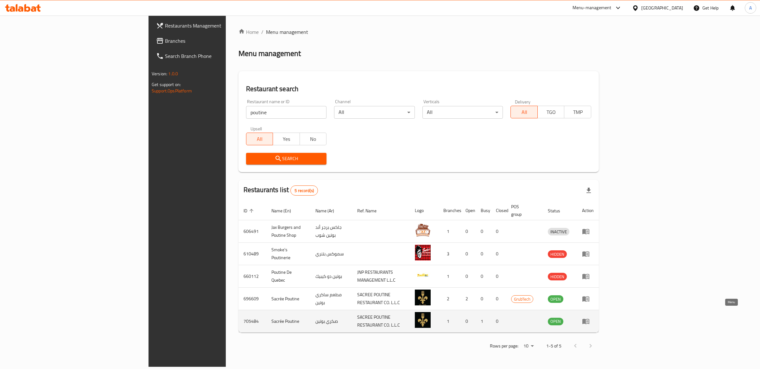 This screenshot has width=760, height=369. I want to click on th: Action, so click(588, 211).